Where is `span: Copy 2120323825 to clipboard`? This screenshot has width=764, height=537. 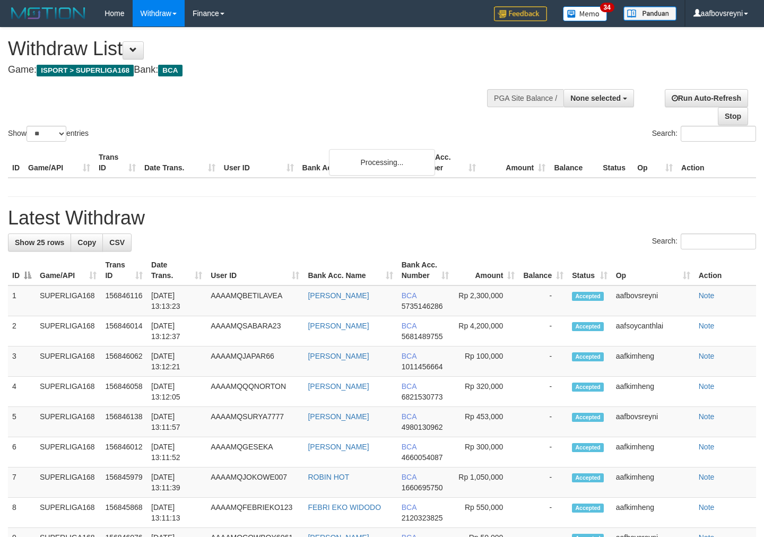 span: Copy 2120323825 to clipboard is located at coordinates (422, 518).